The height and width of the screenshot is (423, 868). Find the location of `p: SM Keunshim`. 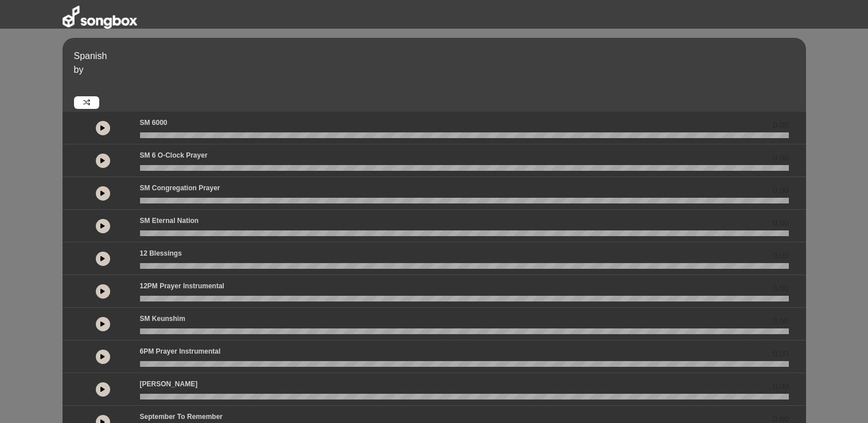

p: SM Keunshim is located at coordinates (163, 319).